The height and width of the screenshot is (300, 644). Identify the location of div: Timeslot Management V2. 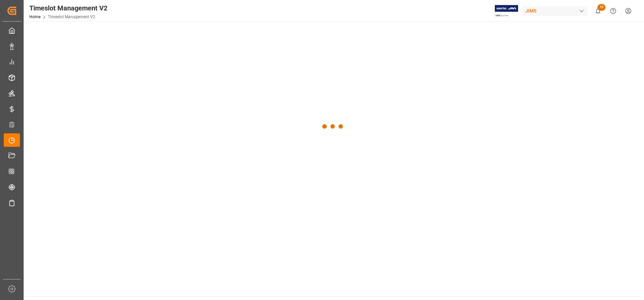
(68, 8).